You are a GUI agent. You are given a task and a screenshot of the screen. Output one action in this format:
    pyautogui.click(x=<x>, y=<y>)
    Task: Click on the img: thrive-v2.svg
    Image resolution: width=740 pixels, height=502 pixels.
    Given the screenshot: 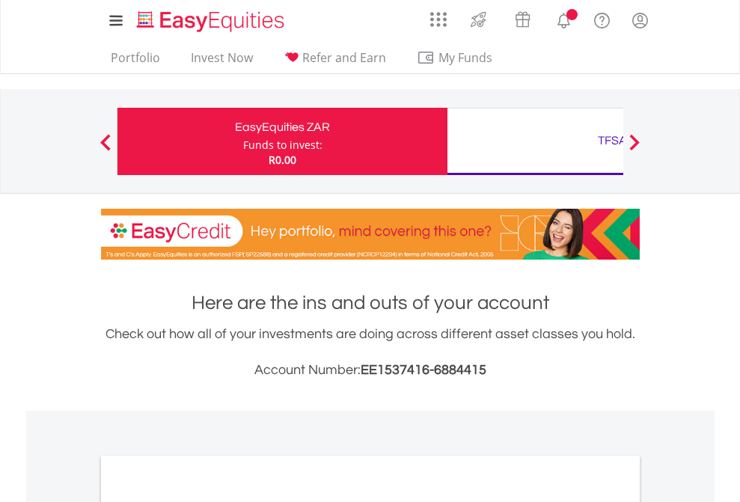 What is the action you would take?
    pyautogui.click(x=478, y=19)
    